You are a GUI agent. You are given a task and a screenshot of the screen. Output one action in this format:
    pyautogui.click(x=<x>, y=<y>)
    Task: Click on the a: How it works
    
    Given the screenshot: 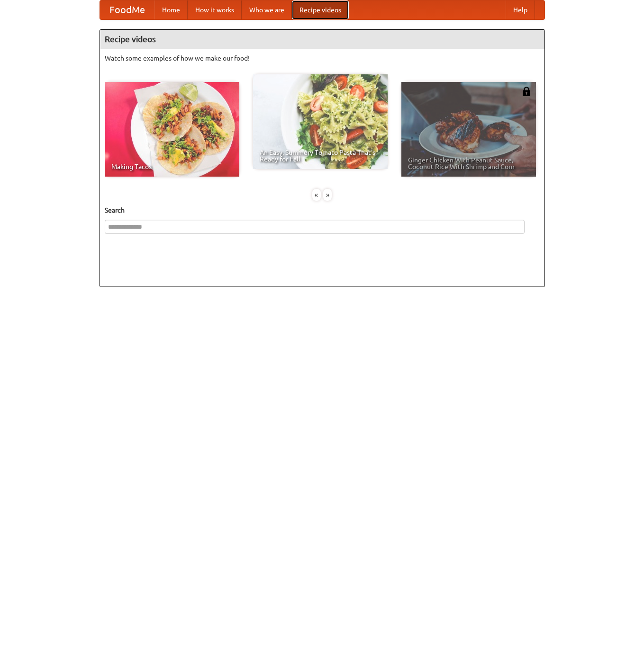 What is the action you would take?
    pyautogui.click(x=215, y=10)
    